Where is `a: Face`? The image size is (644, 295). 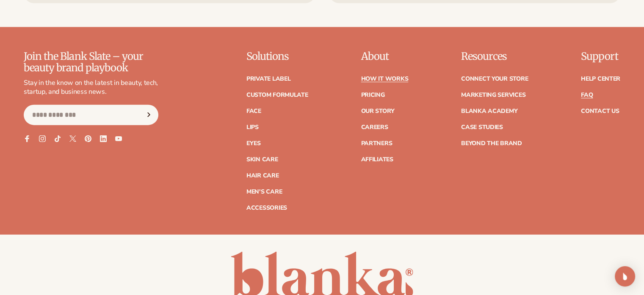 a: Face is located at coordinates (254, 111).